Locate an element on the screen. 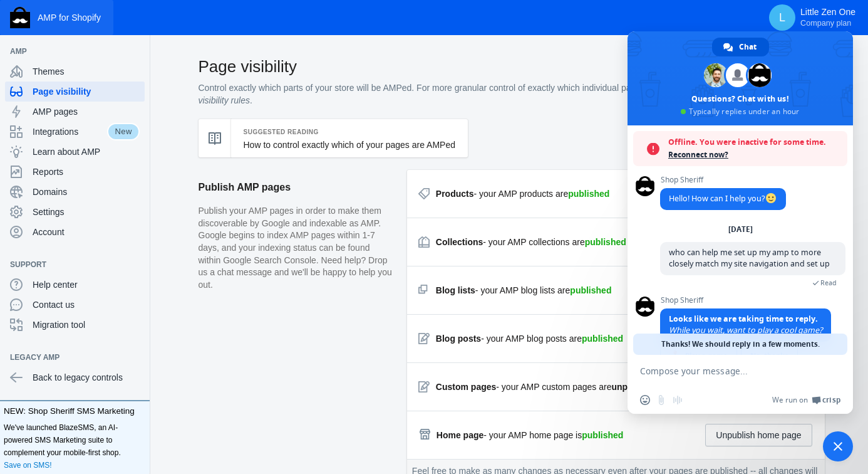 This screenshot has width=868, height=474. a: IntegrationsNew is located at coordinates (74, 132).